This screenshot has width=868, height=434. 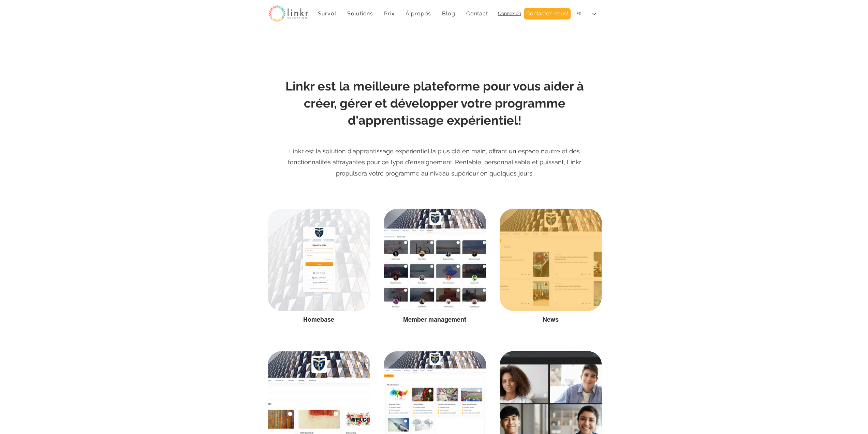 I want to click on nav: Site, so click(x=403, y=13).